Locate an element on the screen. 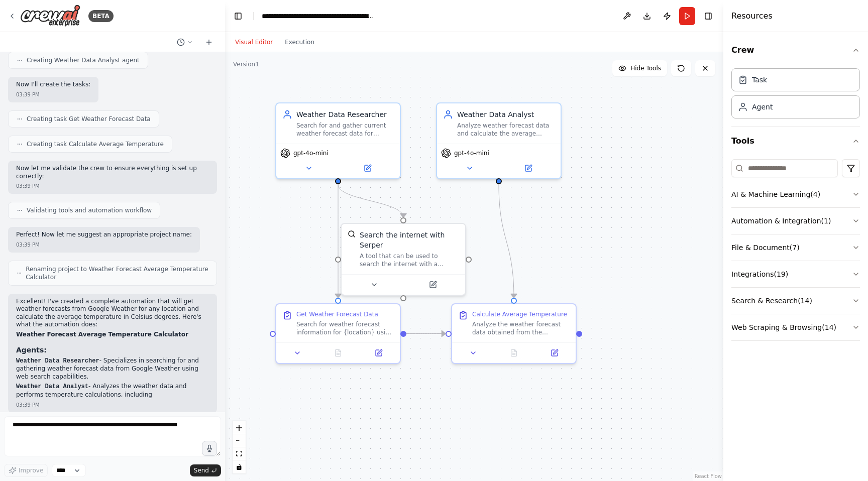  div: A tool that can be used to search the internet with a search_query. Supports different search typ... is located at coordinates (410, 260).